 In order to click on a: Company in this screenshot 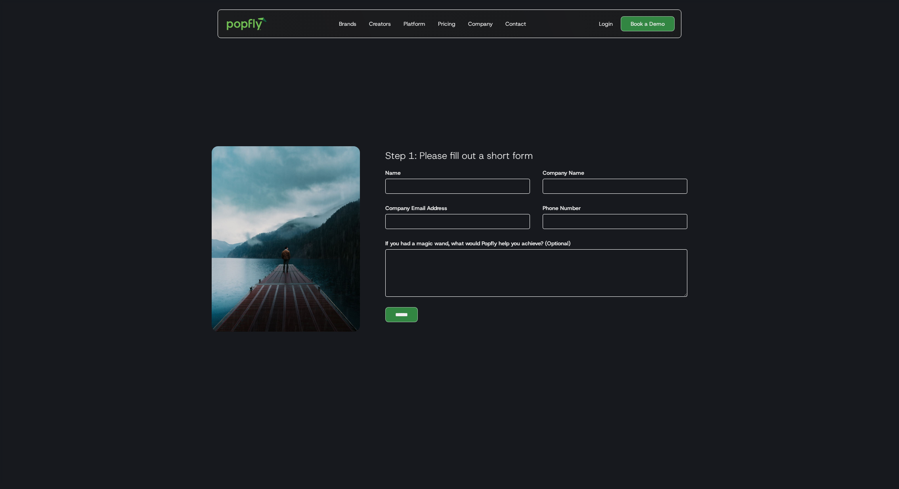, I will do `click(481, 24)`.